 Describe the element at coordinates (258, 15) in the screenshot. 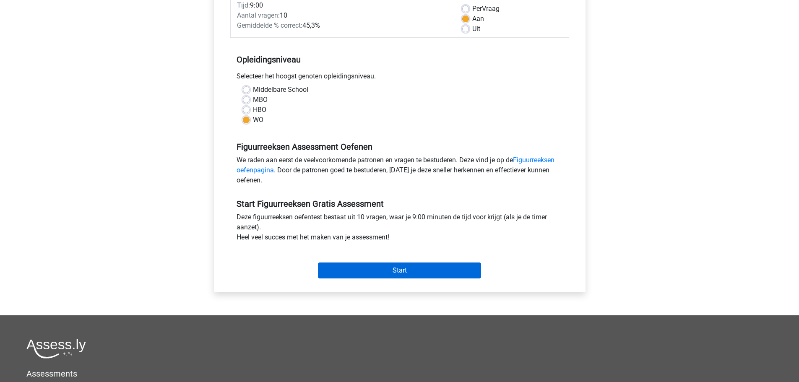

I see `span: Aantal vragen:` at that location.